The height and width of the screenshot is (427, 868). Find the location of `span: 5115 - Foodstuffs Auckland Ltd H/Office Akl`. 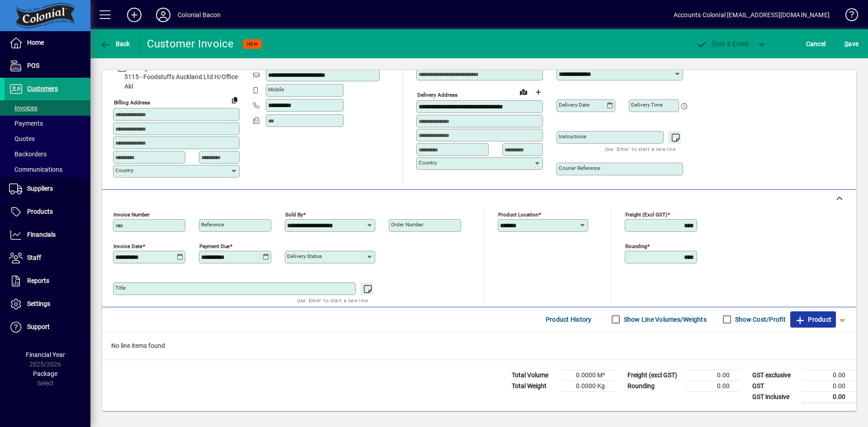

span: 5115 - Foodstuffs Auckland Ltd H/Office Akl is located at coordinates (176, 82).